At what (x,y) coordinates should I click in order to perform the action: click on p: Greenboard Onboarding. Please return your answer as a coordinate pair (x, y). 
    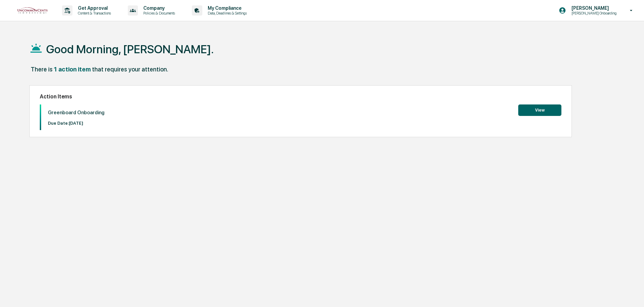
    Looking at the image, I should click on (76, 113).